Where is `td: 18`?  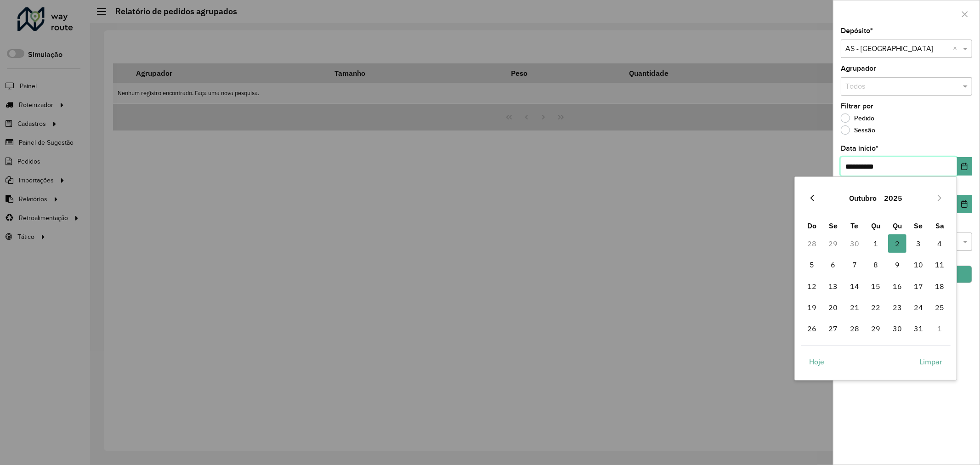 td: 18 is located at coordinates (939, 286).